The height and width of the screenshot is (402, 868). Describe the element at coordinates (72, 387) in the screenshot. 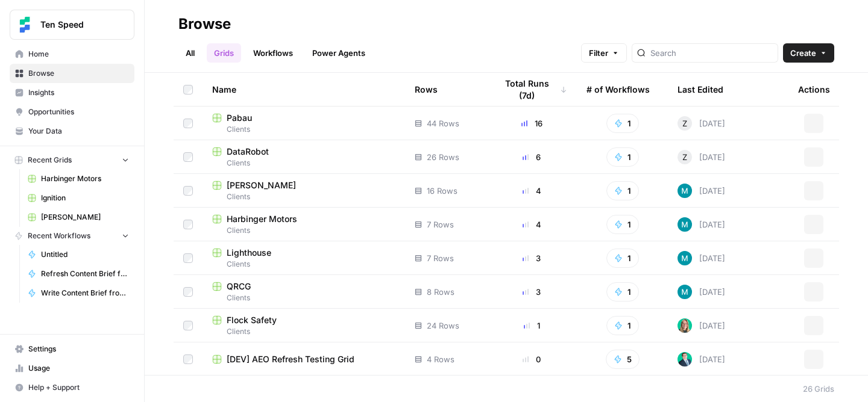

I see `button: Help + Support` at that location.